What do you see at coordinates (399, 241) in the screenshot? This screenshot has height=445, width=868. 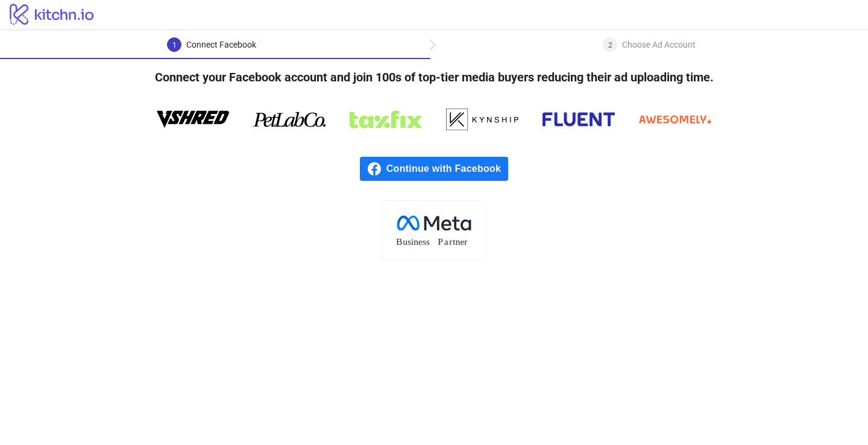 I see `tspan: B` at bounding box center [399, 241].